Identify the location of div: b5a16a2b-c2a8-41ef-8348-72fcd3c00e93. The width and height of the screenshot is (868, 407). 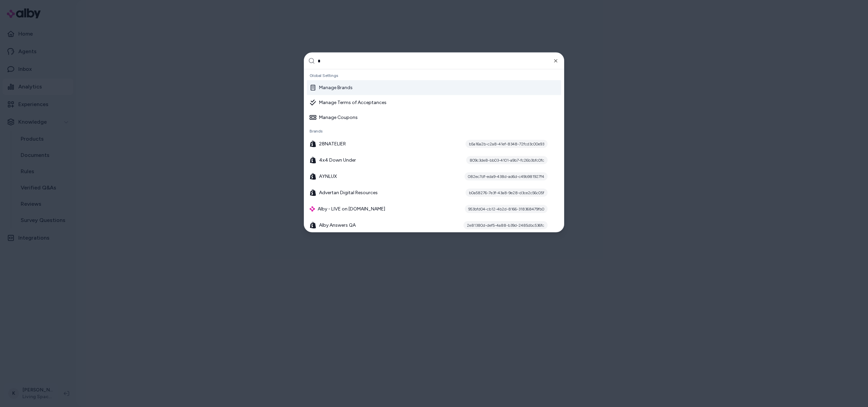
(506, 144).